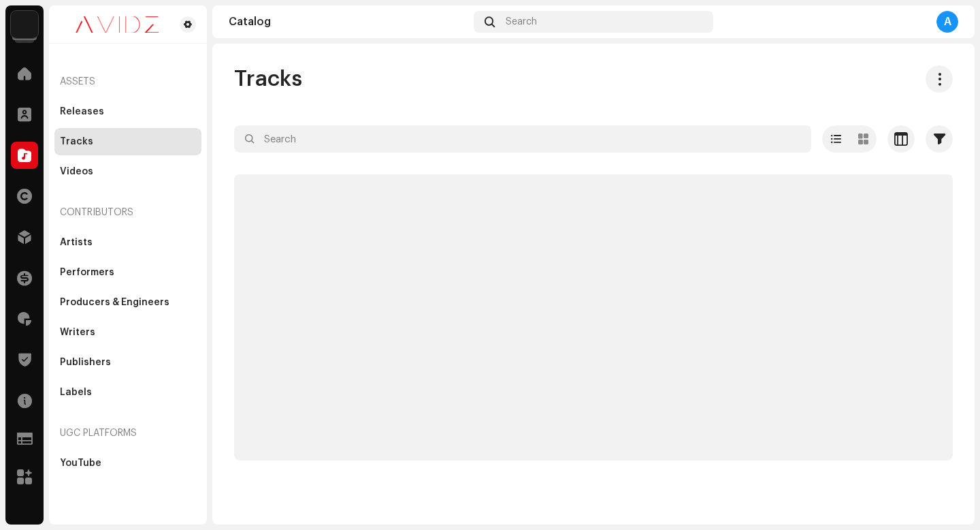  Describe the element at coordinates (522, 139) in the screenshot. I see `input: Search` at that location.